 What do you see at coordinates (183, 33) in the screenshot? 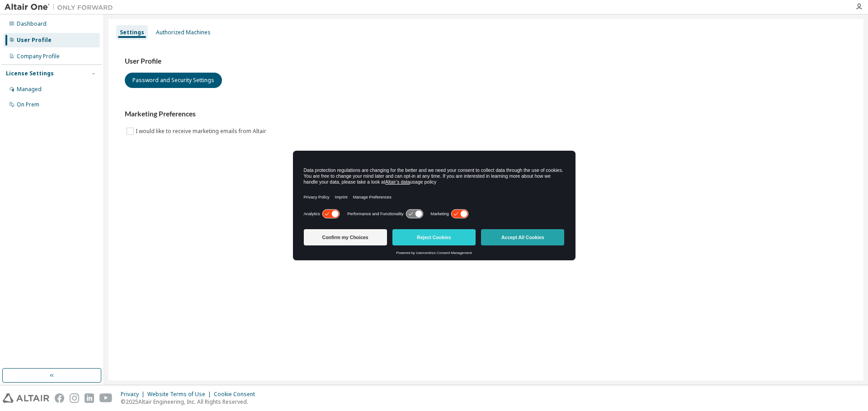
I see `div: Authorized Machines` at bounding box center [183, 33].